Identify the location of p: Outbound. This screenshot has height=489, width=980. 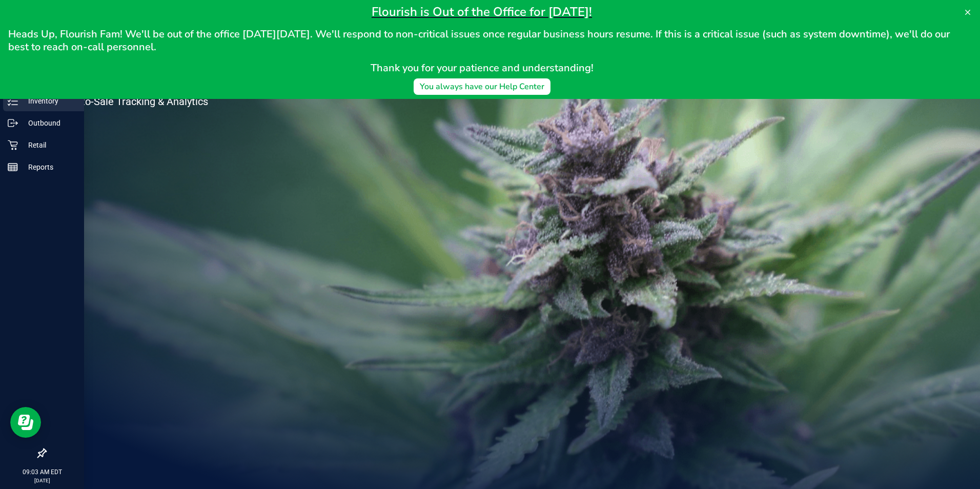
(49, 123).